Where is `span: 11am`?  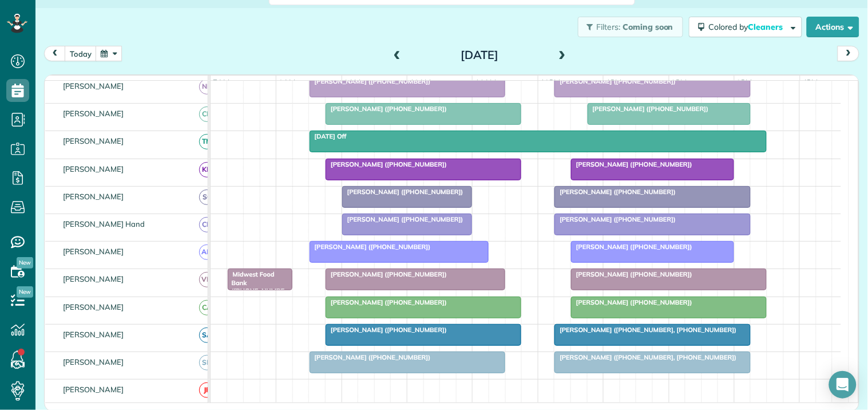 span: 11am is located at coordinates (485, 83).